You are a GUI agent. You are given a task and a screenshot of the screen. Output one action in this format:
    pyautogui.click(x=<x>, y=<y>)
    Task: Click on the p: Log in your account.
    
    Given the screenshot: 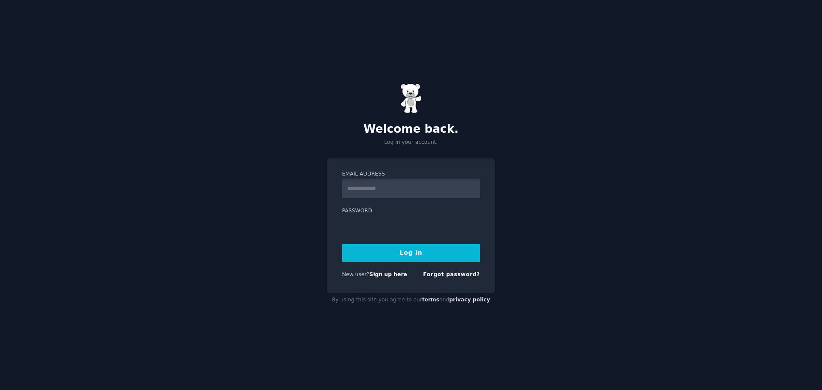 What is the action you would take?
    pyautogui.click(x=411, y=143)
    